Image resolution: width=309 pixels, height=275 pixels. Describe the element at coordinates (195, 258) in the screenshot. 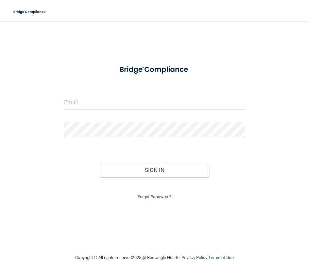

I see `a: Privacy Policy` at that location.